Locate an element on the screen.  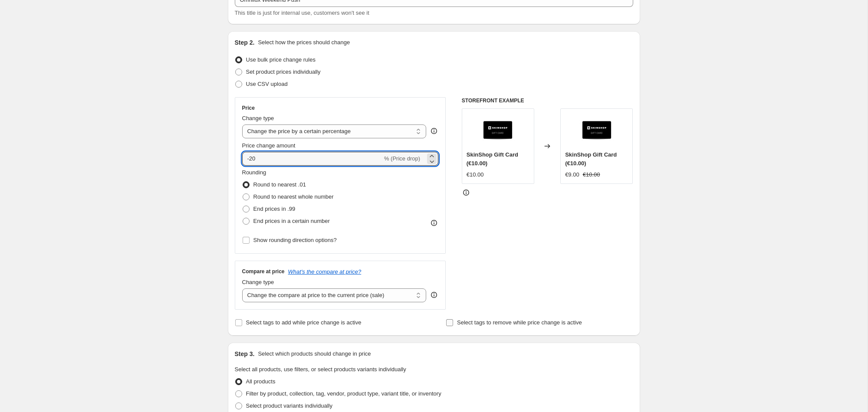
input: -15 is located at coordinates (312, 159).